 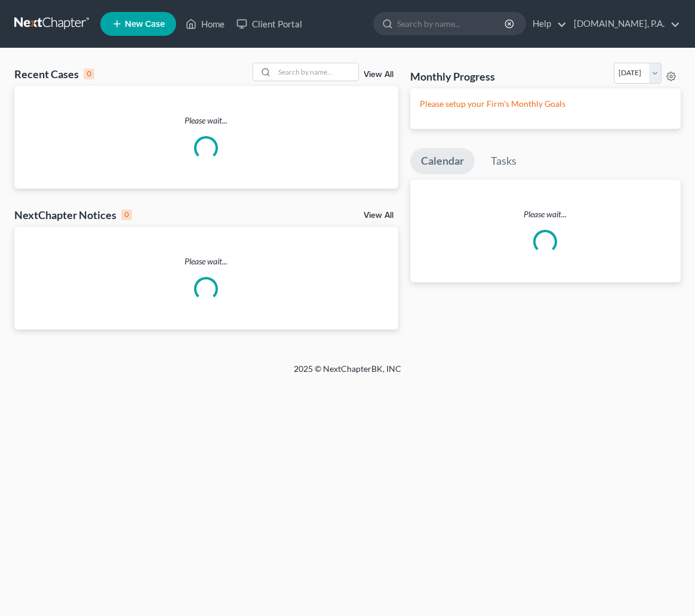 What do you see at coordinates (205, 24) in the screenshot?
I see `a: Home` at bounding box center [205, 24].